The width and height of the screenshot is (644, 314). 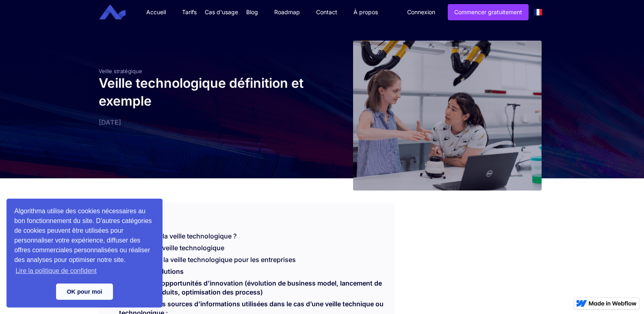 What do you see at coordinates (208, 71) in the screenshot?
I see `div: Veille stratégique` at bounding box center [208, 71].